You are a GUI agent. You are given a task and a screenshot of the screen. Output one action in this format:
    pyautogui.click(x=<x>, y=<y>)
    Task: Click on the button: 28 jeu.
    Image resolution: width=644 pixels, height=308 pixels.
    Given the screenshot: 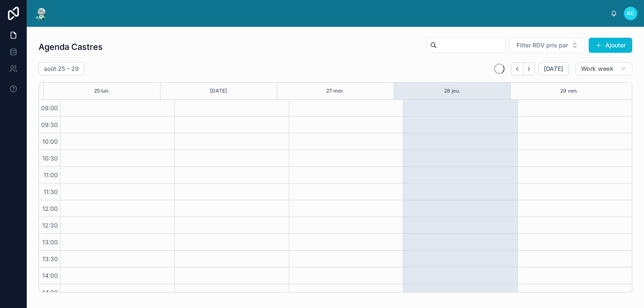 What is the action you would take?
    pyautogui.click(x=452, y=91)
    